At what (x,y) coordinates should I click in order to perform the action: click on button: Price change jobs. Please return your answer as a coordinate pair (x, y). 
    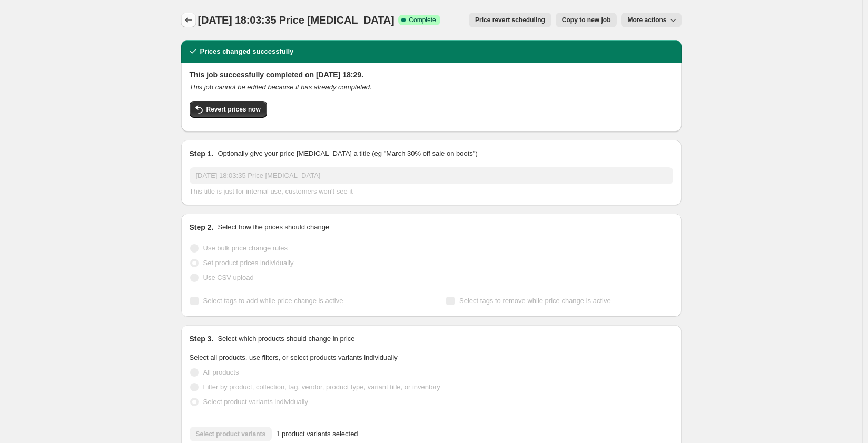
    Looking at the image, I should click on (189, 20).